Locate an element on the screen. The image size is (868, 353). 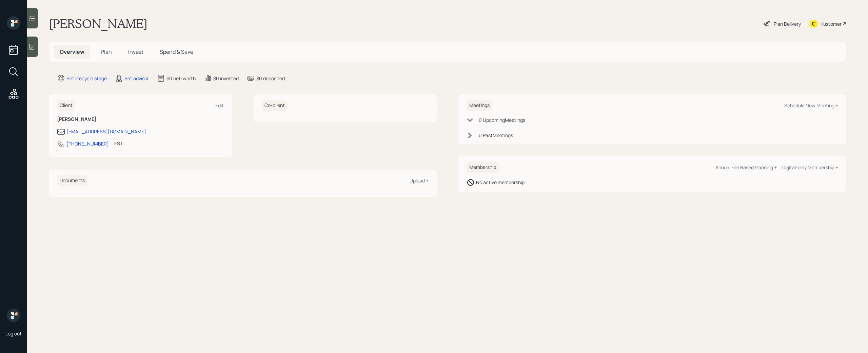
h6: Co-client is located at coordinates (275, 106).